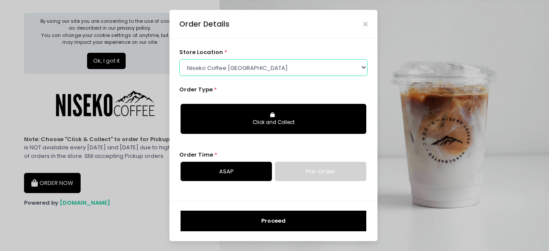  I want to click on div: Click and Collect, so click(273, 123).